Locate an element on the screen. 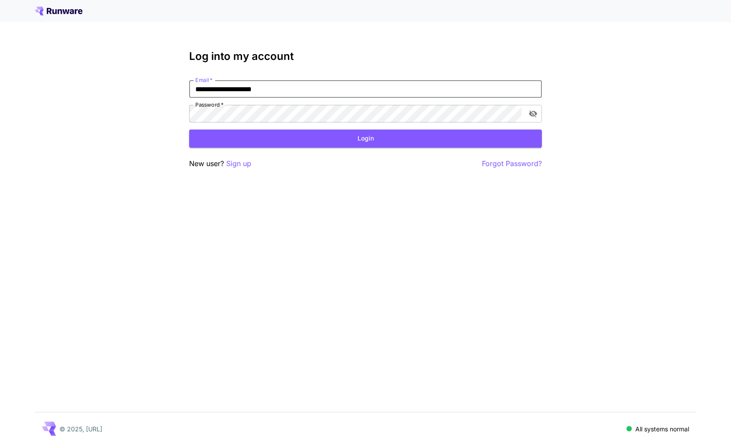 This screenshot has width=731, height=445. button: toggle password visibility is located at coordinates (533, 114).